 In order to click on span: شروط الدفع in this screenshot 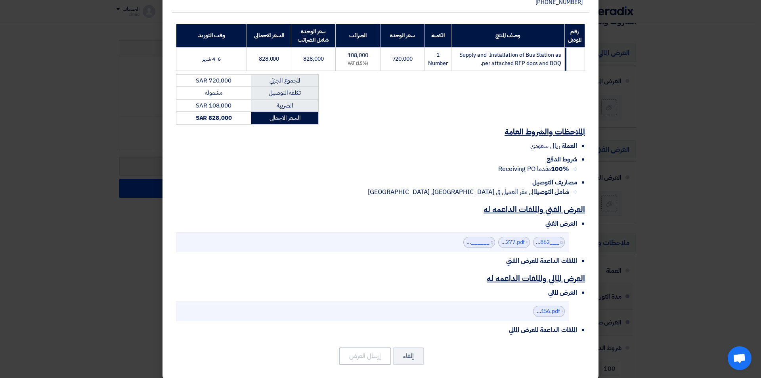, I will do `click(562, 159)`.